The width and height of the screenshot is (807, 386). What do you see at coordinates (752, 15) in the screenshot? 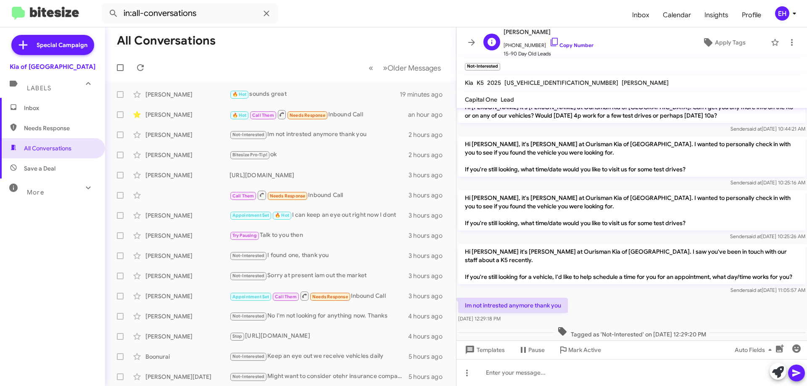
I see `a: Profile` at bounding box center [752, 15].